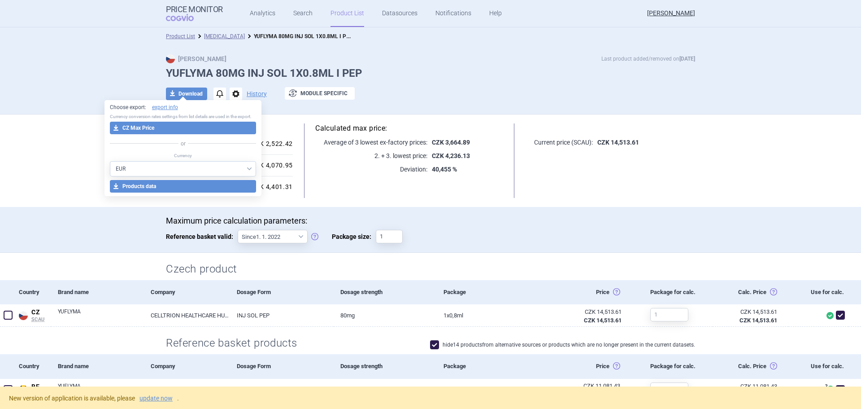 This screenshot has height=409, width=861. Describe the element at coordinates (270, 144) in the screenshot. I see `div: CZK 2,522.42` at that location.